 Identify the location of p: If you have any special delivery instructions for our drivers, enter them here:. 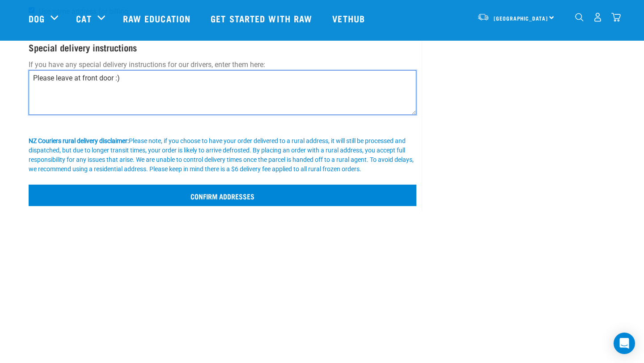
(222, 64).